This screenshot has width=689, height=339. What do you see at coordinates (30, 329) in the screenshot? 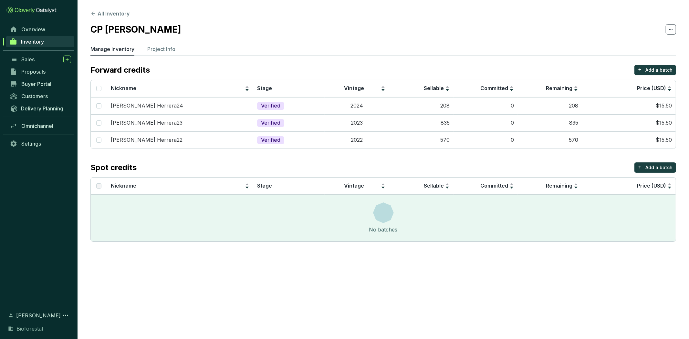
I see `span: Bioforestal` at bounding box center [30, 329].